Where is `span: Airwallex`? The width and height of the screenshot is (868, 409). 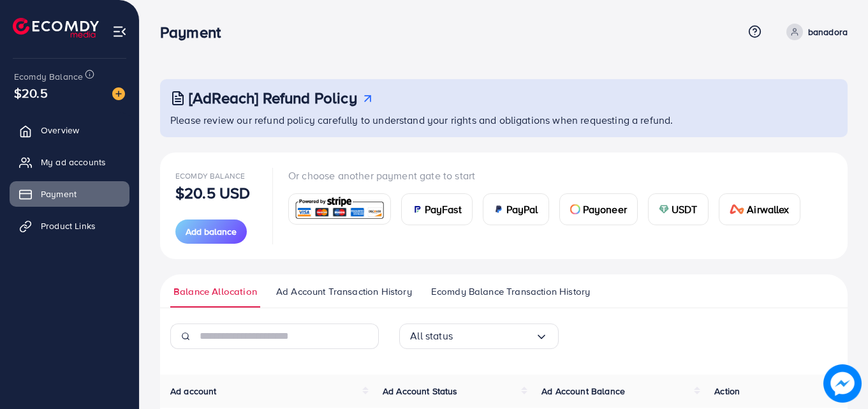
span: Airwallex is located at coordinates (768, 209).